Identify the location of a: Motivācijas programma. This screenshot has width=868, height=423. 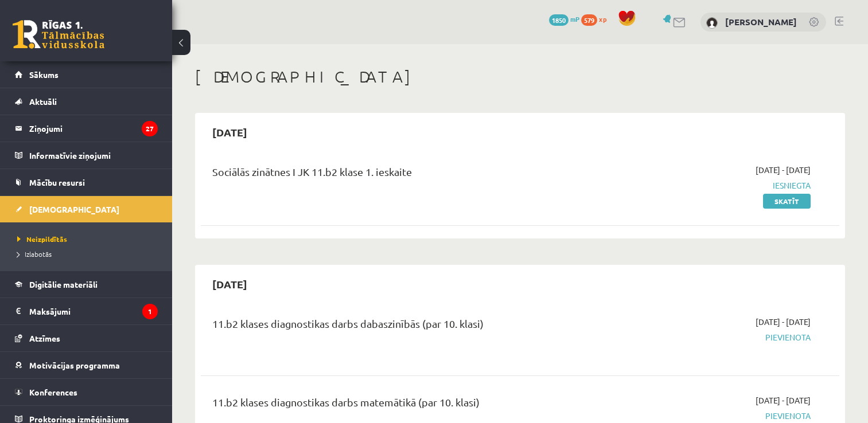
(86, 366).